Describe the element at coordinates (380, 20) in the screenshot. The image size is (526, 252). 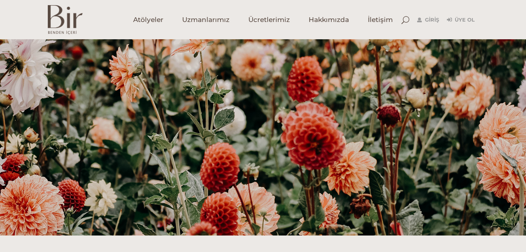
I see `span: İletişim` at that location.